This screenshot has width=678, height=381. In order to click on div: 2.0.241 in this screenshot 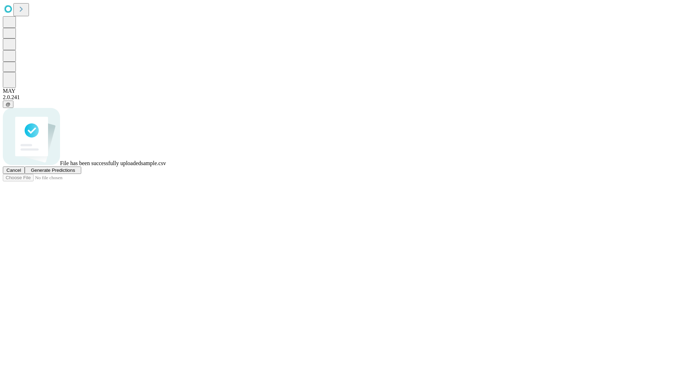, I will do `click(339, 97)`.